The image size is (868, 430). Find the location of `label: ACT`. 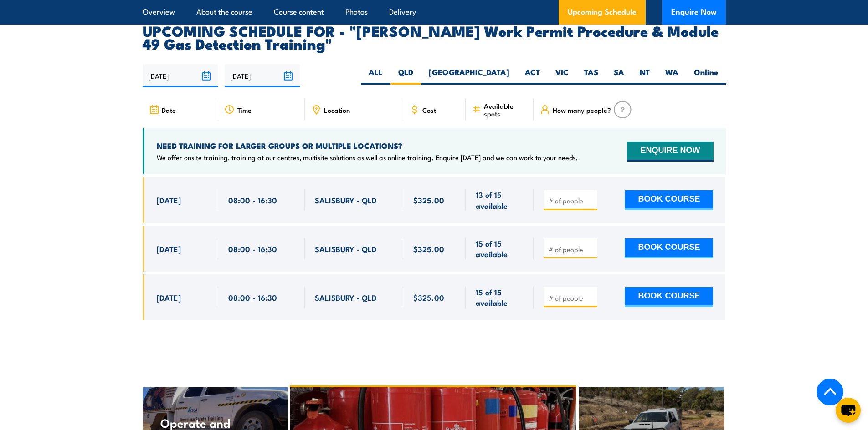

label: ACT is located at coordinates (532, 75).